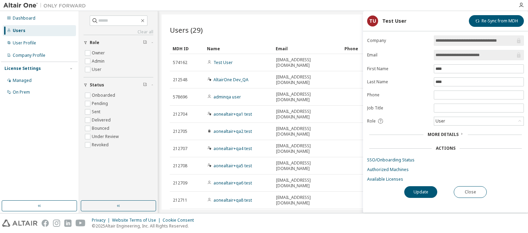 The height and width of the screenshot is (233, 528). What do you see at coordinates (233, 131) in the screenshot?
I see `a: aonealtair+qa2 test` at bounding box center [233, 131].